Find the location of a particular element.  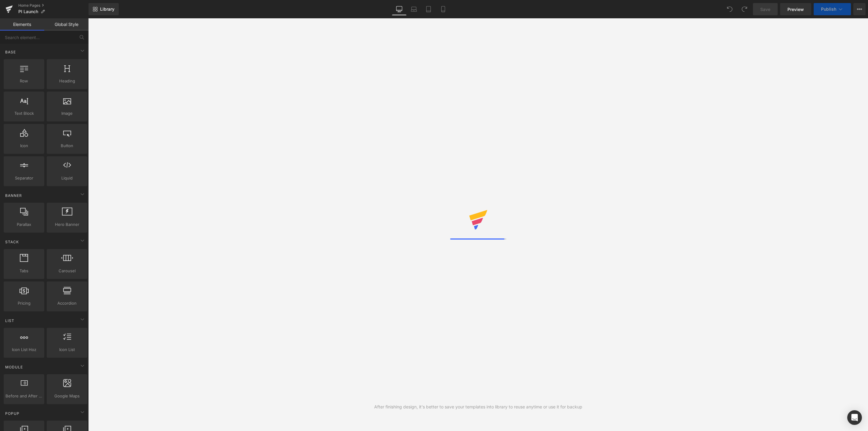

span: Publish is located at coordinates (829, 9).